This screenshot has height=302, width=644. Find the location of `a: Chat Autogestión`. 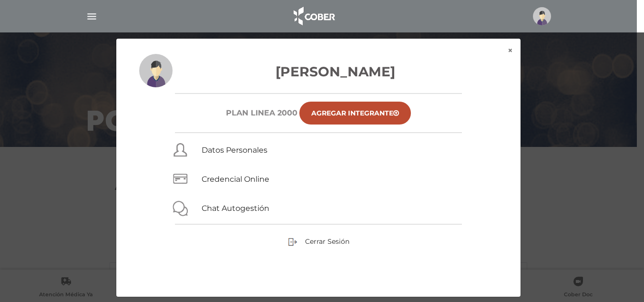

a: Chat Autogestión is located at coordinates (235, 208).